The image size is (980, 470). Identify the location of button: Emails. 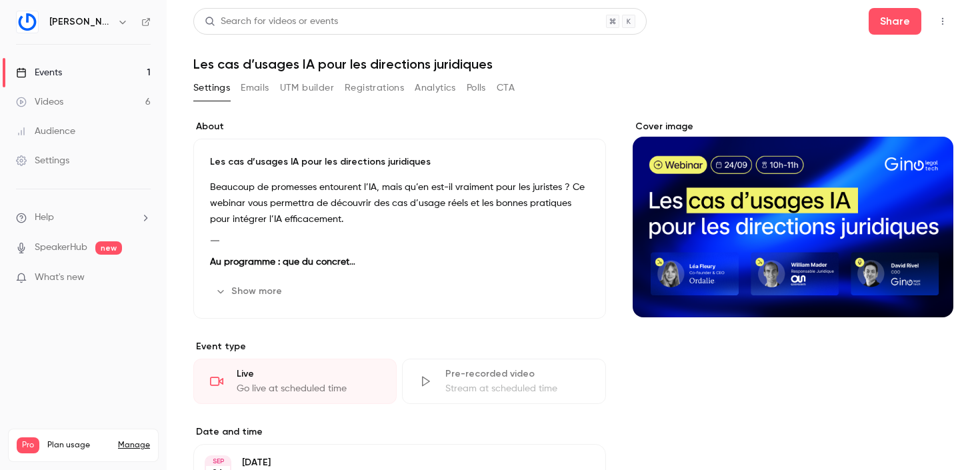
(255, 88).